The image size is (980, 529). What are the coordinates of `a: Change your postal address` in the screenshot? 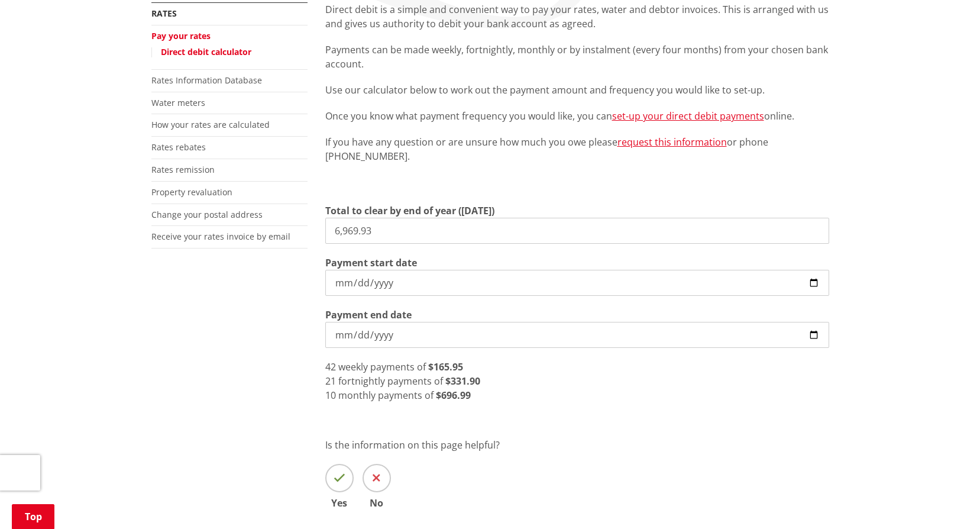 It's located at (207, 214).